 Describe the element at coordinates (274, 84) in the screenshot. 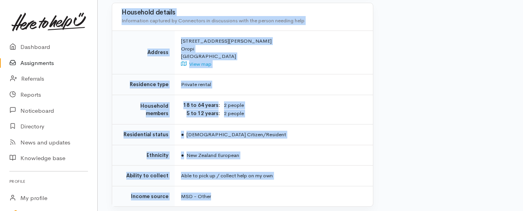

I see `td: Private rental` at that location.